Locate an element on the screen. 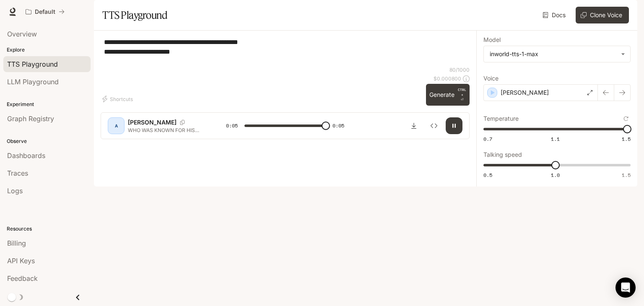  p: Model is located at coordinates (492, 40).